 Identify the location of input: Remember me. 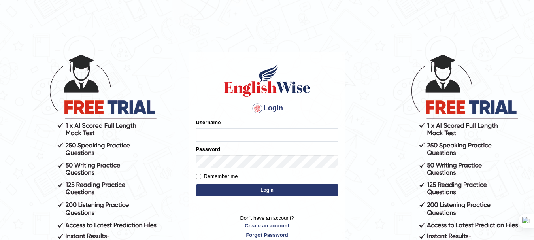
(199, 176).